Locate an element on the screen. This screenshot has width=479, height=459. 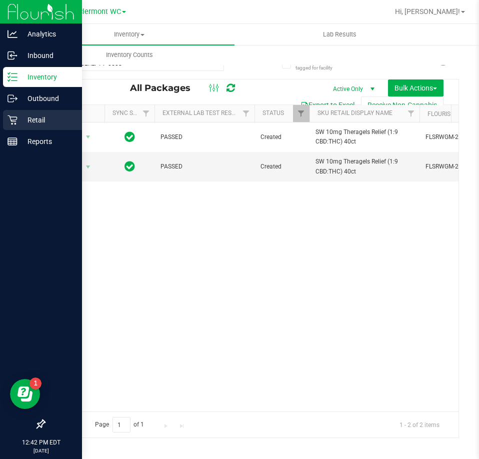
p: Reports is located at coordinates (48, 142).